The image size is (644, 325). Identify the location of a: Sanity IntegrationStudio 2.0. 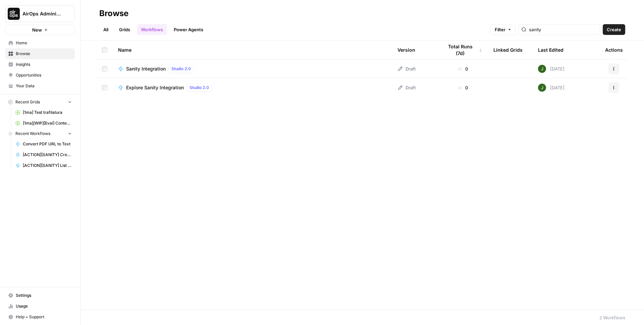
(252, 69).